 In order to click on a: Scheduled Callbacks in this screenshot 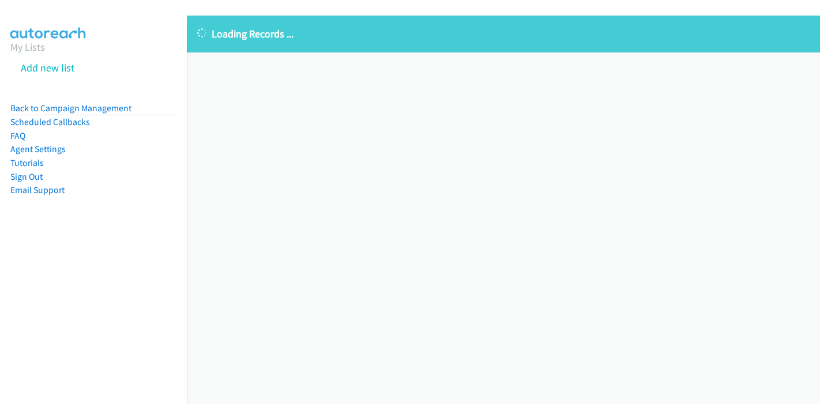, I will do `click(50, 122)`.